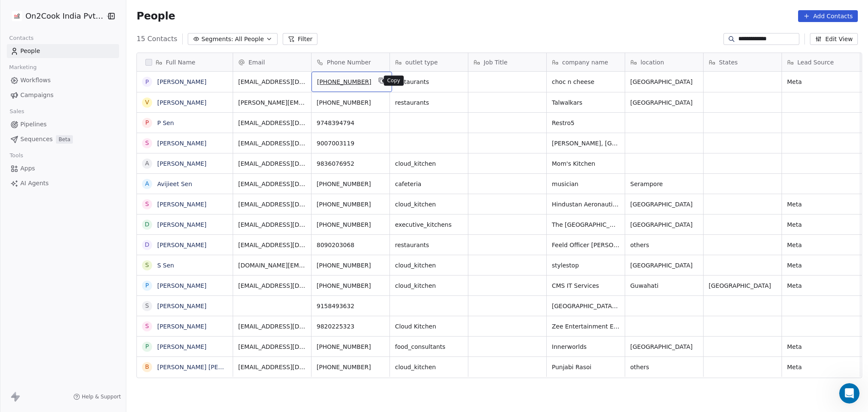 This screenshot has height=412, width=868. Describe the element at coordinates (496, 62) in the screenshot. I see `span: Job Title` at that location.